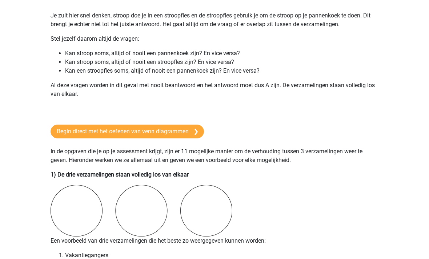 This screenshot has width=429, height=259. What do you see at coordinates (222, 62) in the screenshot?
I see `li: Kan stroop soms, altijd of nooit een stroopfles zijn? En vice versa?` at bounding box center [222, 62].